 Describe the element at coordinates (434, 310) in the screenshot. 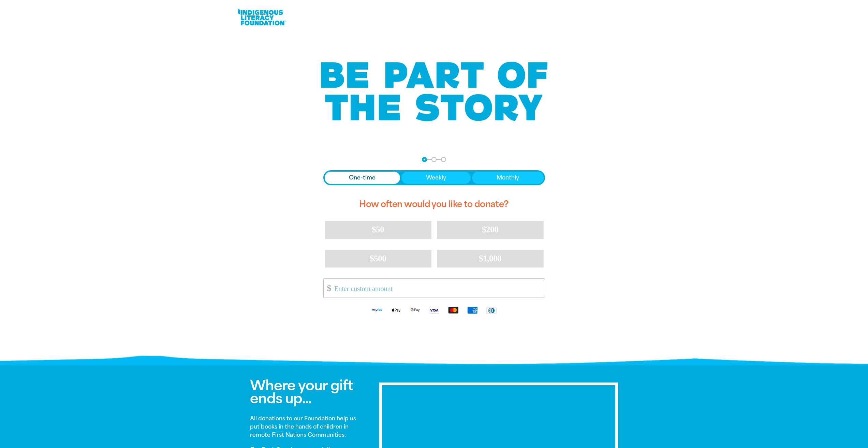

I see `div: Available payment methods` at that location.